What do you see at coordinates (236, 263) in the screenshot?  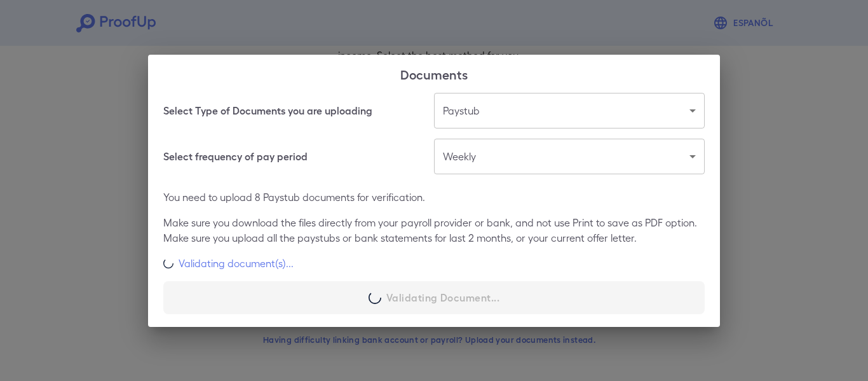 I see `p: Validating document(s)...` at bounding box center [236, 263].